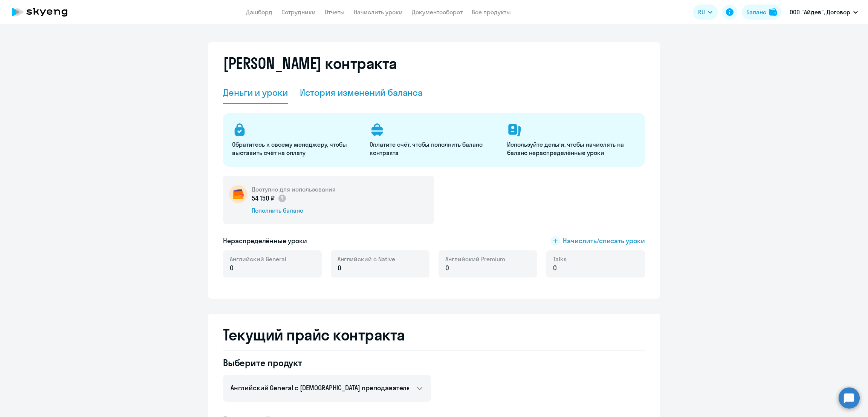 The image size is (868, 417). I want to click on img: wallet-circle.png, so click(238, 194).